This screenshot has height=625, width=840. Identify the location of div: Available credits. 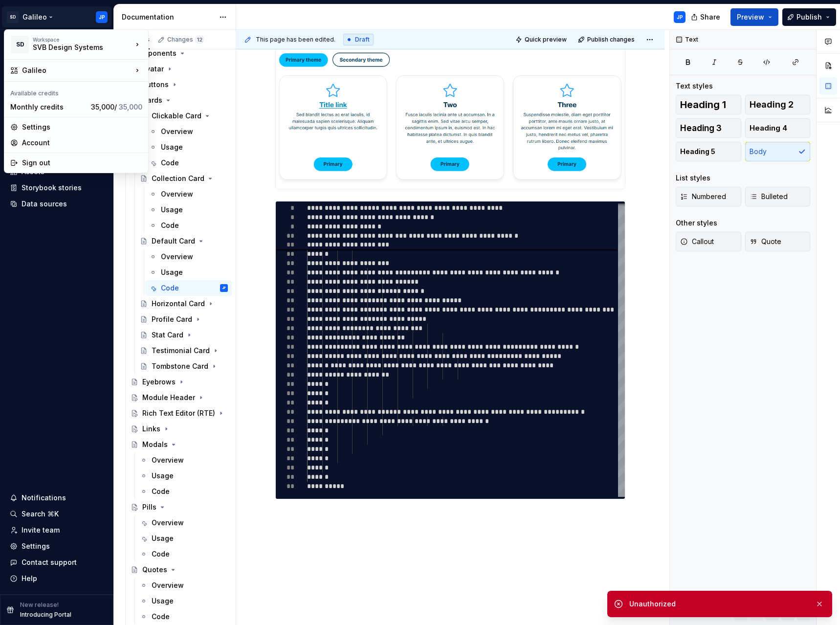
(76, 91).